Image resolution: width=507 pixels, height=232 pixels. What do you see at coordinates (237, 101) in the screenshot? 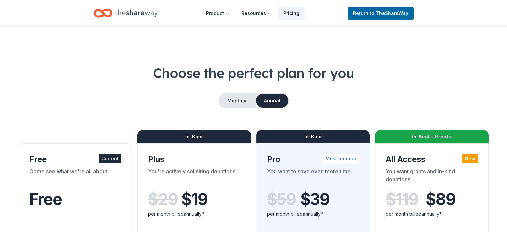
I see `button: Monthly` at bounding box center [237, 101].